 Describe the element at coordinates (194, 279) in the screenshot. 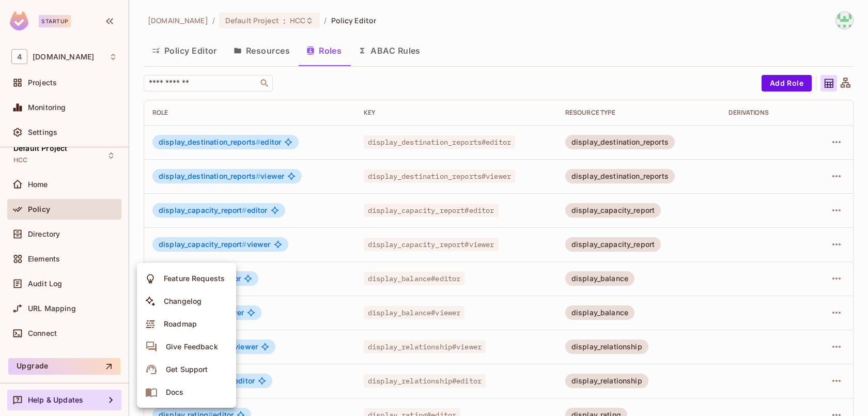

I see `div: Feature Requests` at that location.